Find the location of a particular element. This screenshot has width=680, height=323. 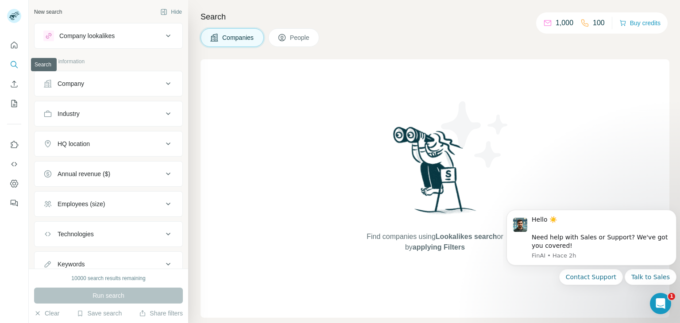

button: Employees (size) is located at coordinates (109, 204).